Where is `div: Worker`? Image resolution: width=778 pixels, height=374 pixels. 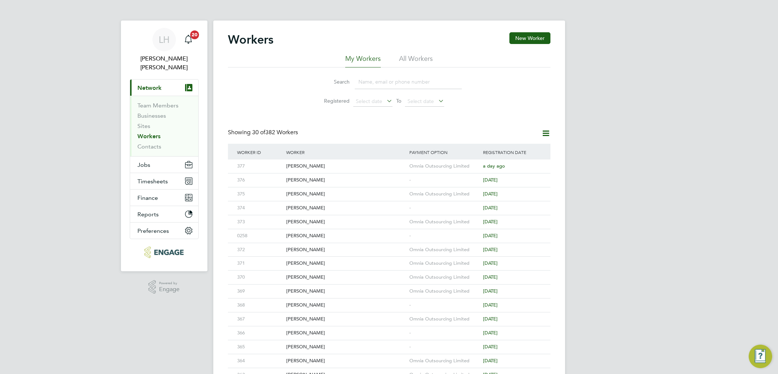
div: Worker is located at coordinates (346, 152).